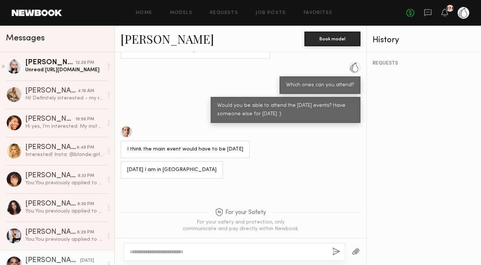 The image size is (481, 265). I want to click on div: 10:50 PM, so click(85, 119).